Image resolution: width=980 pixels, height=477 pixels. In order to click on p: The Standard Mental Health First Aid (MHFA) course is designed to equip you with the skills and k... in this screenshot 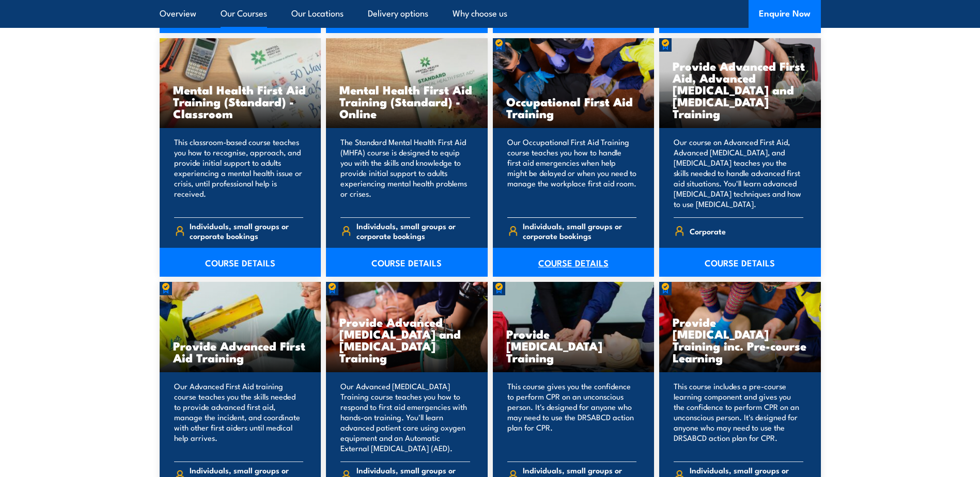, I will do `click(405, 172)`.